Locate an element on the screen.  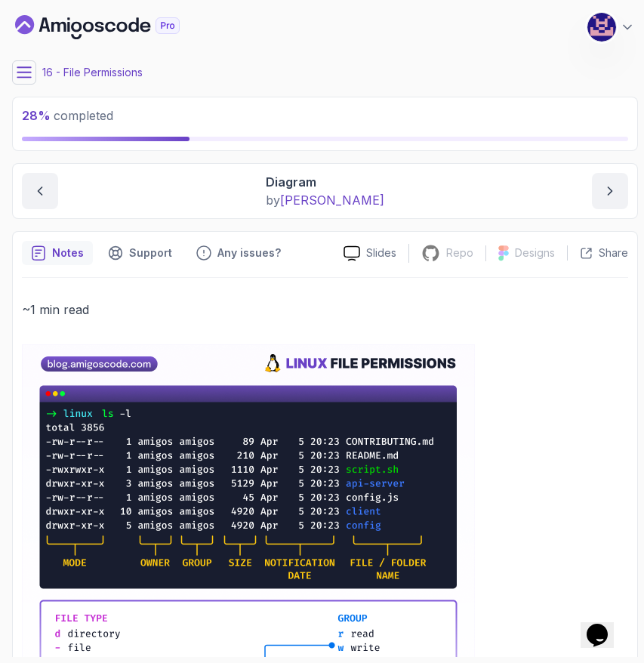
p: Diagram is located at coordinates (324, 182).